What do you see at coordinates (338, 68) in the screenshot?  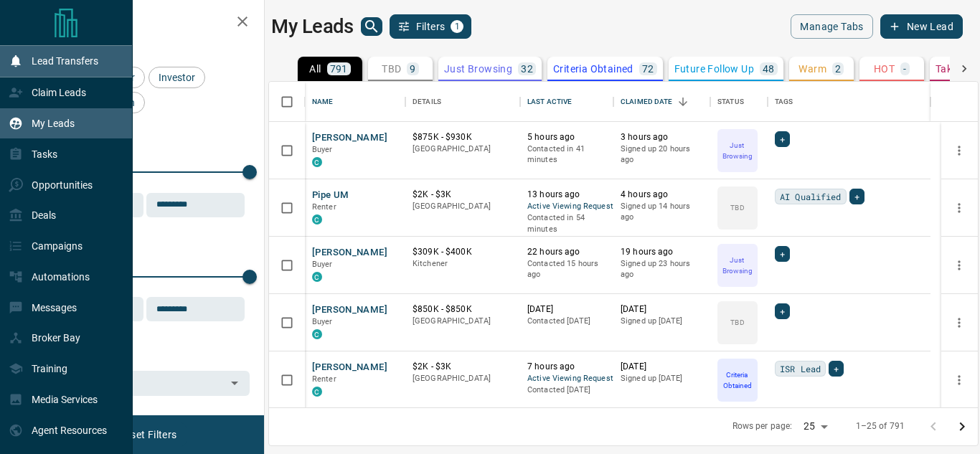 I see `p: 791` at bounding box center [338, 68].